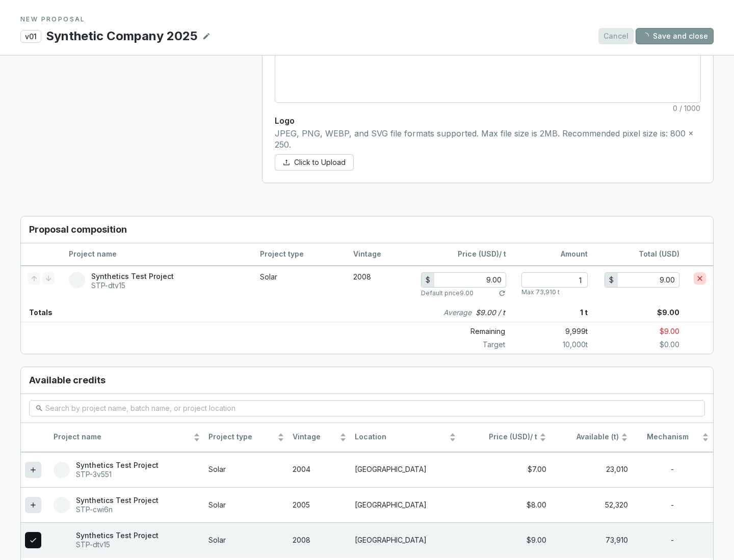 This screenshot has width=734, height=560. I want to click on p: STP-3v551, so click(117, 474).